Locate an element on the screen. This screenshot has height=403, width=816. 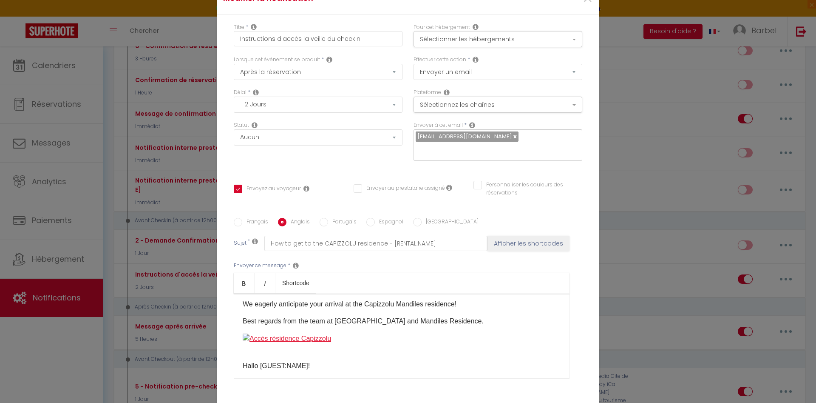
button: Afficher les shortcodes is located at coordinates (528, 243).